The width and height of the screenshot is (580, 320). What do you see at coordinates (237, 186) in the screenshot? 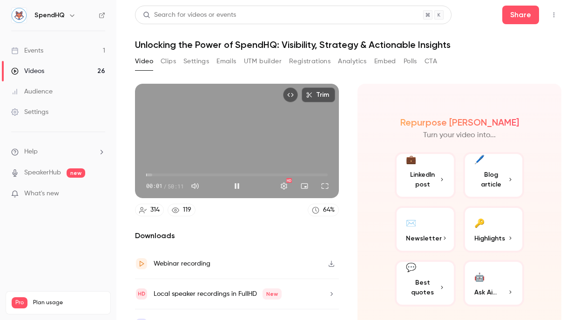
I see `button: Pause` at bounding box center [237, 186].